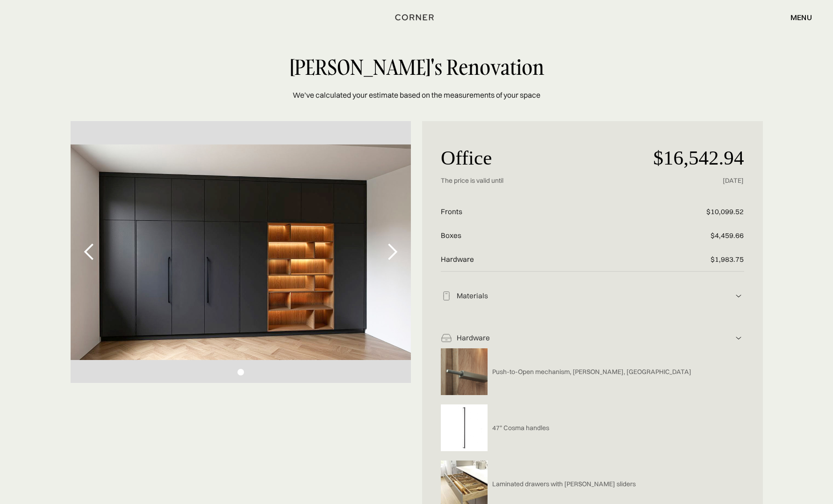 The height and width of the screenshot is (504, 833). What do you see at coordinates (694, 157) in the screenshot?
I see `p: $16,542.94` at bounding box center [694, 157].